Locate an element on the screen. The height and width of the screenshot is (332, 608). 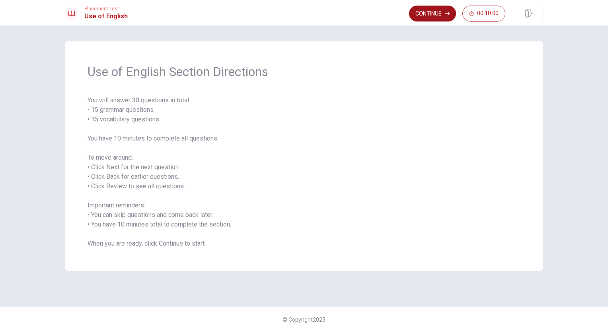
span: 00:10:00 is located at coordinates (487, 14).